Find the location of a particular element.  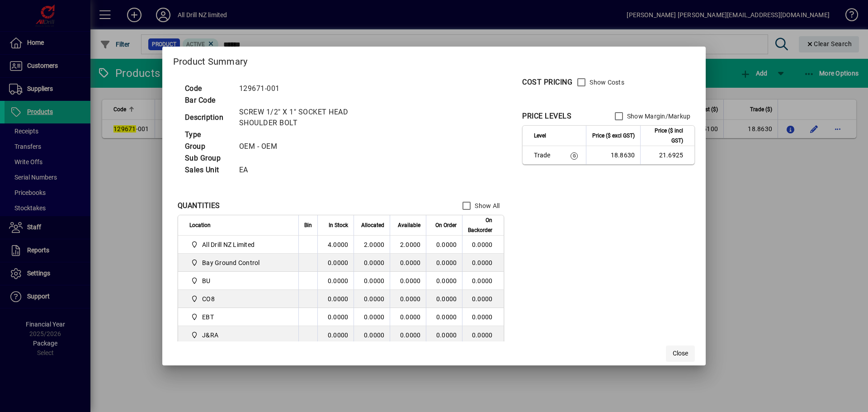

label: Show Margin/Markup is located at coordinates (658, 116).